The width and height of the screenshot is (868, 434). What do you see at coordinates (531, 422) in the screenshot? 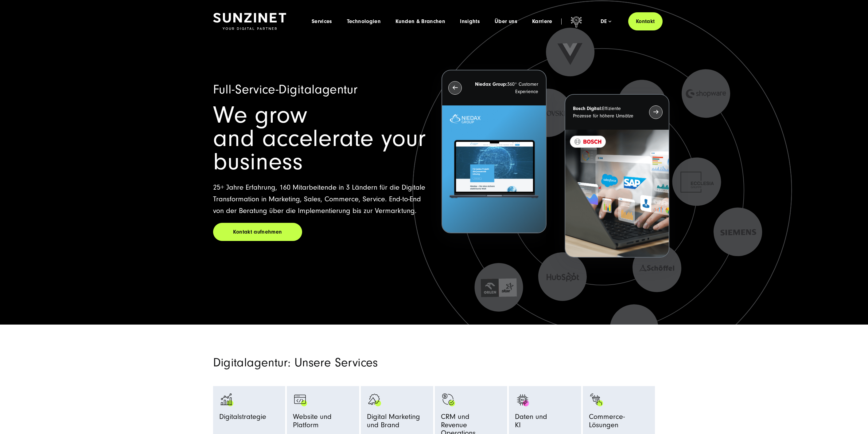
I see `span: Daten und KI` at bounding box center [531, 422].